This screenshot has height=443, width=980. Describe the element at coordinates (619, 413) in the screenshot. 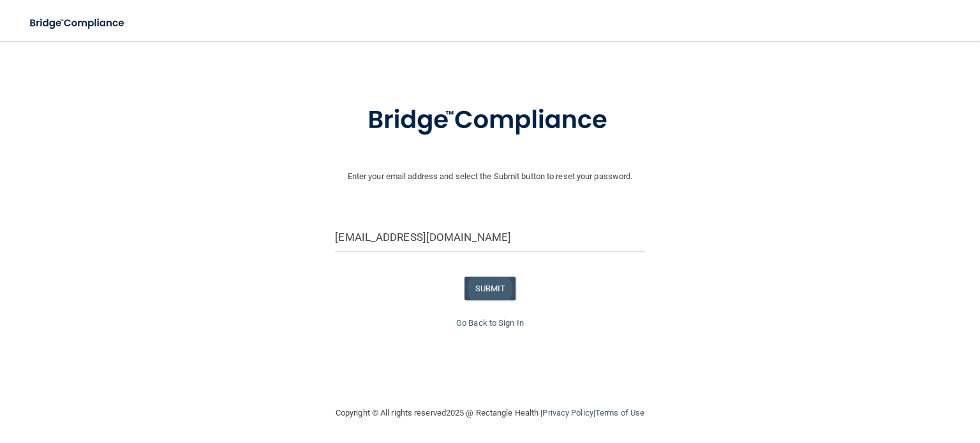

I see `a: Terms of Use` at that location.